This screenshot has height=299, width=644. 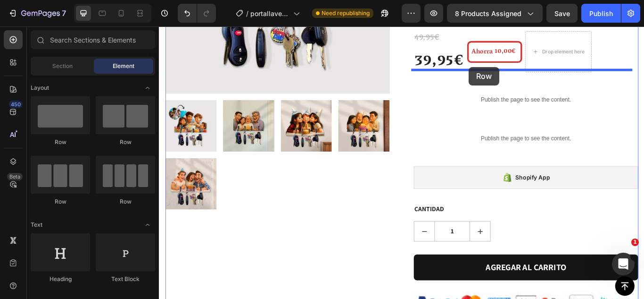 What do you see at coordinates (62, 66) in the screenshot?
I see `span: Section` at bounding box center [62, 66].